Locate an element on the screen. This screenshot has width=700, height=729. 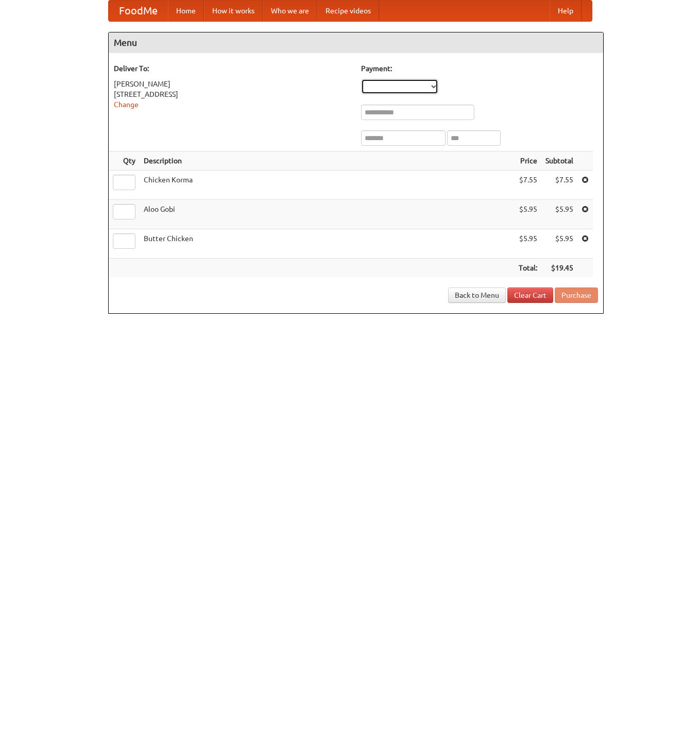
button: Purchase is located at coordinates (577, 295).